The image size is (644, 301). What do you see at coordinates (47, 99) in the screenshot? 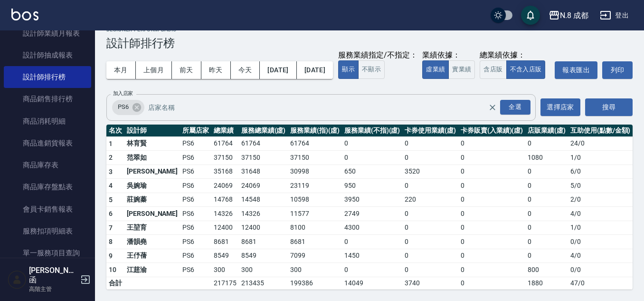
I see `a: 商品銷售排行榜` at bounding box center [47, 99].